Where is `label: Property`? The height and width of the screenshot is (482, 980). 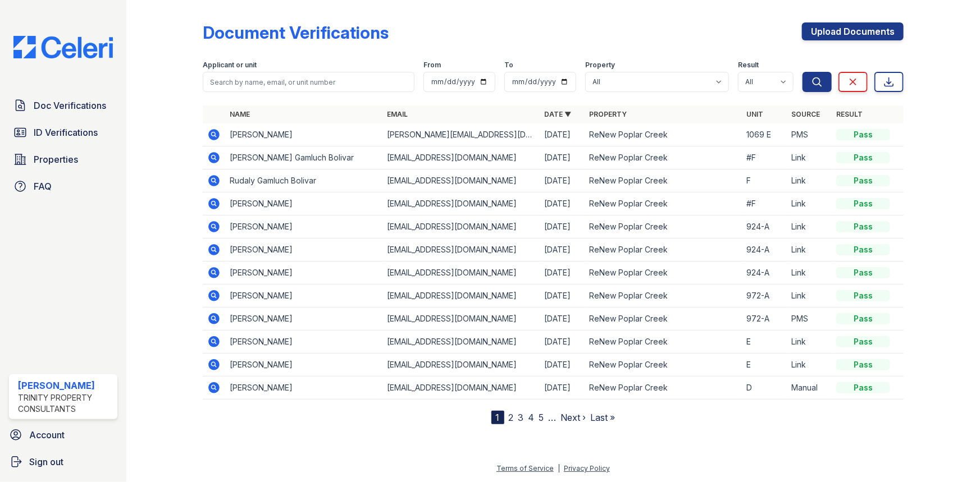 label: Property is located at coordinates (600, 65).